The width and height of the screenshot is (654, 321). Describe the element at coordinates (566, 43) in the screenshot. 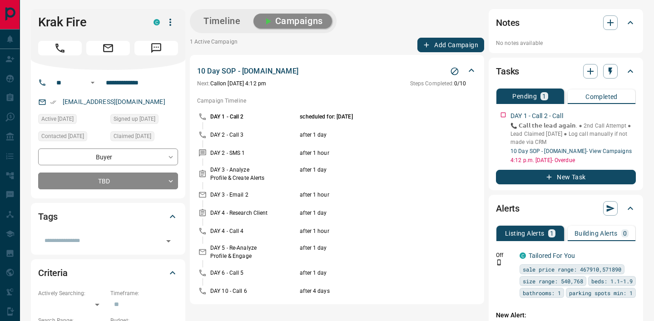

I see `p: No notes available` at that location.